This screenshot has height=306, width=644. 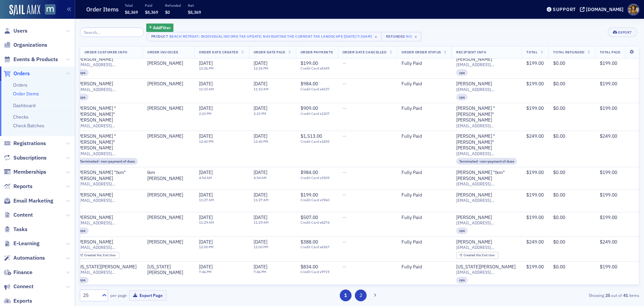 What do you see at coordinates (15, 31) in the screenshot?
I see `a: Users` at bounding box center [15, 31].